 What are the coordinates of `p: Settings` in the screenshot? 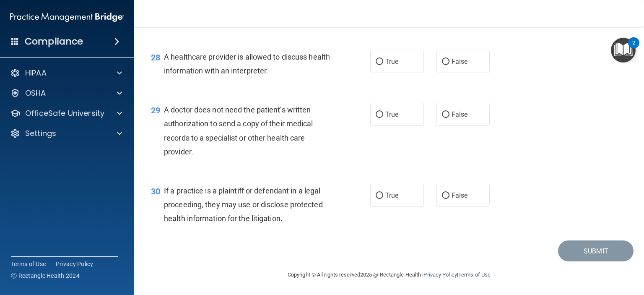 It's located at (40, 134).